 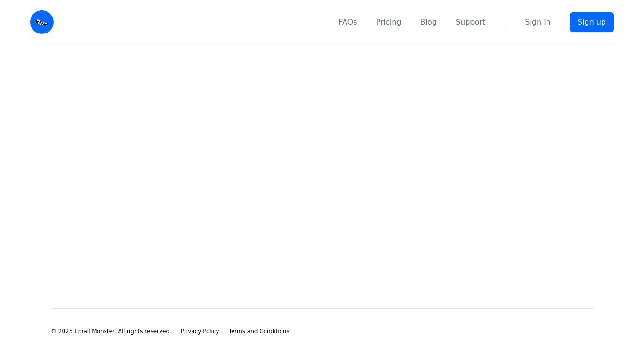 I want to click on a: Privacy Policy, so click(x=200, y=332).